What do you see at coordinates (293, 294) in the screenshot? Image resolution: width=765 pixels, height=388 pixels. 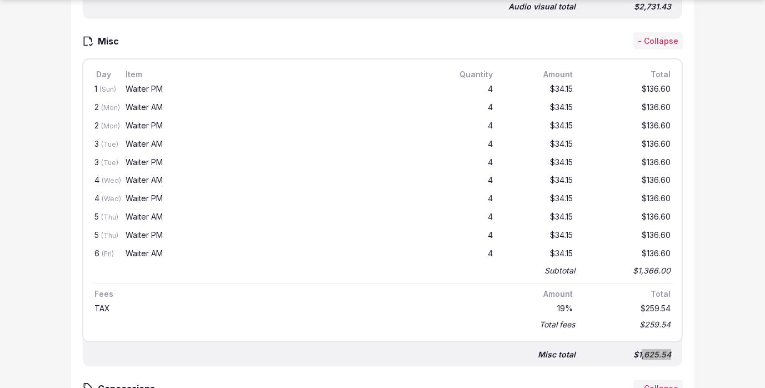 I see `div: Fees` at bounding box center [293, 294].